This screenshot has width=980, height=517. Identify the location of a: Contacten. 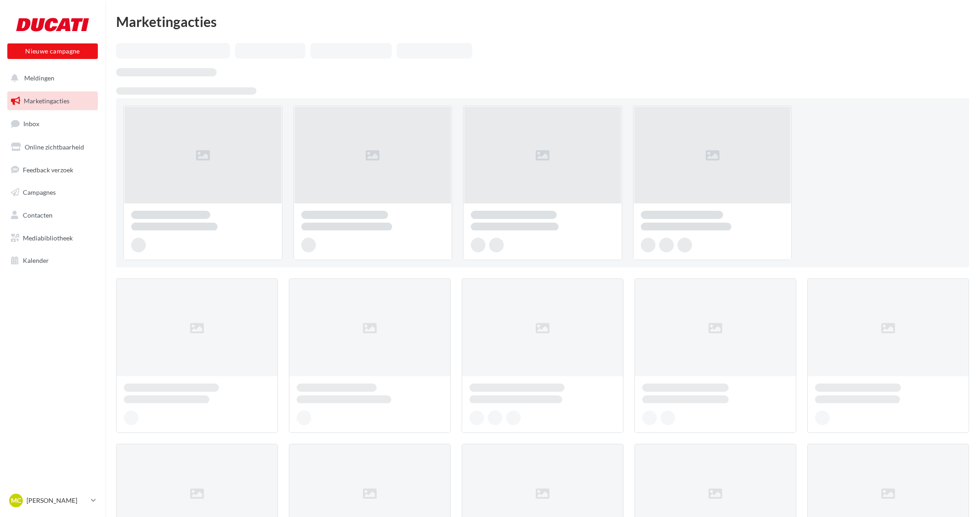
(53, 215).